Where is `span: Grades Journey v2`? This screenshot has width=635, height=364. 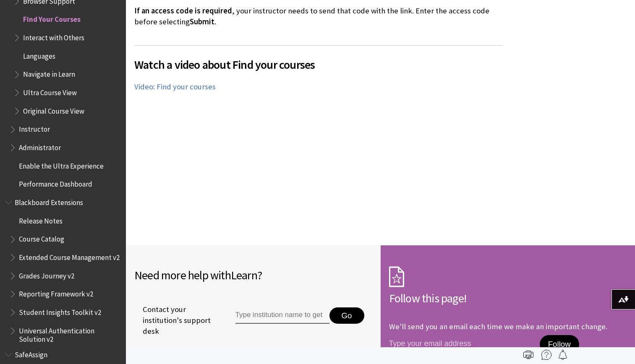 span: Grades Journey v2 is located at coordinates (47, 275).